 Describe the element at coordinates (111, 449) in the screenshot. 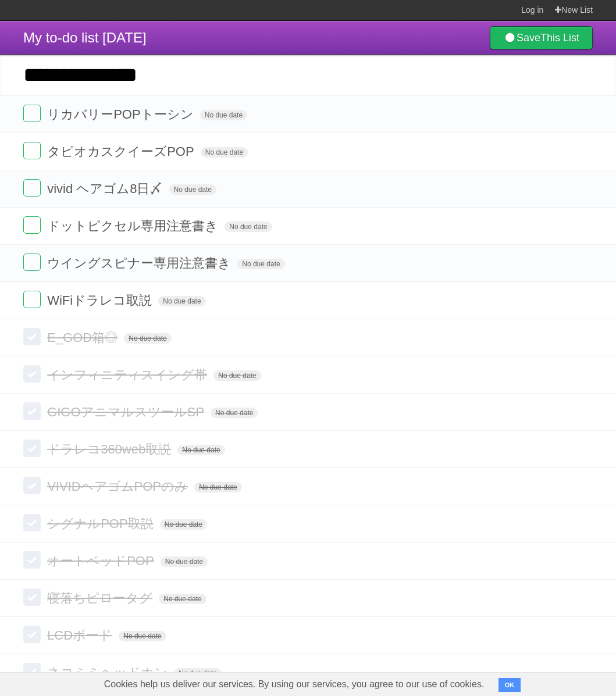

I see `span: ドラレコ360web取説` at that location.